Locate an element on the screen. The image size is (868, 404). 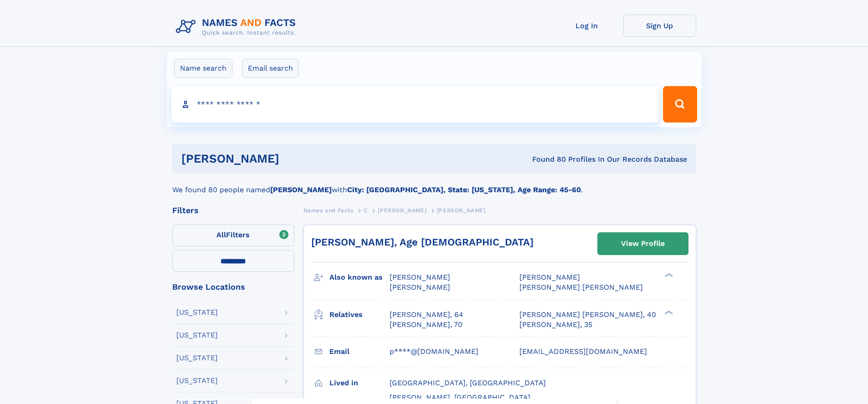
h3: Relatives is located at coordinates (359, 315).